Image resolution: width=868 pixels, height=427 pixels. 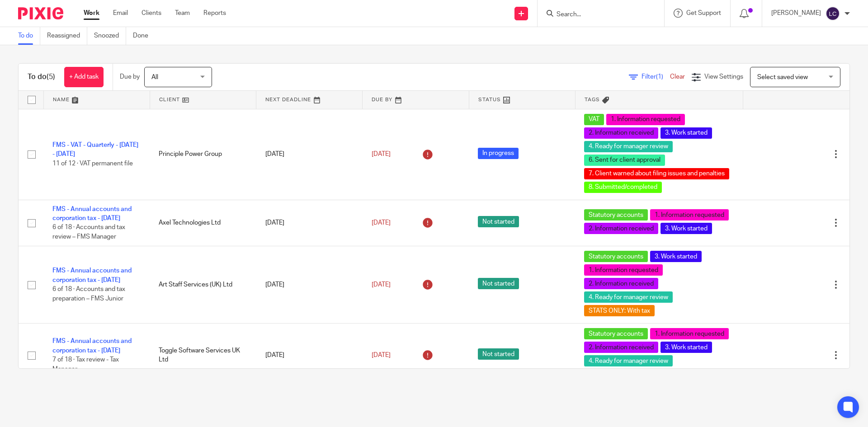 I want to click on span: VAT, so click(x=594, y=120).